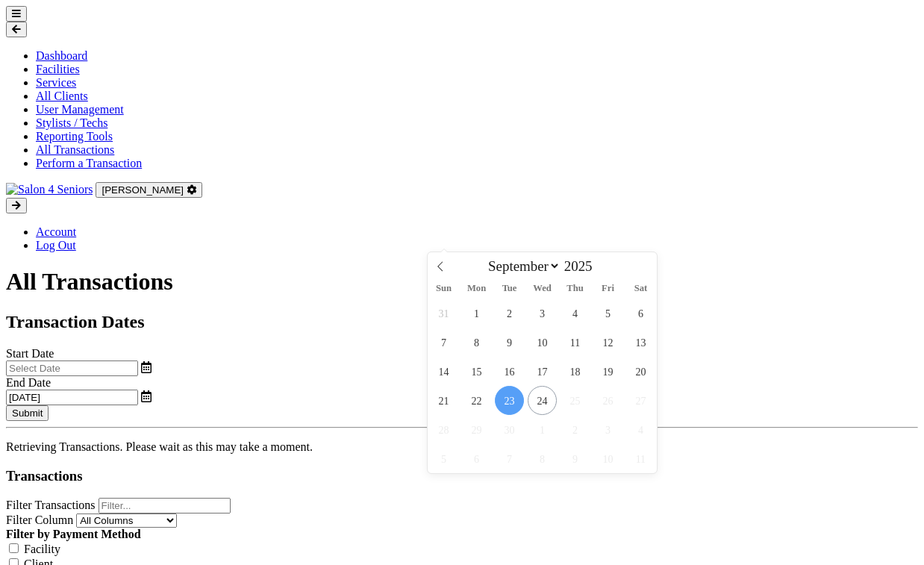 The height and width of the screenshot is (565, 924). What do you see at coordinates (509, 400) in the screenshot?
I see `span: September 23, 2025` at bounding box center [509, 400].